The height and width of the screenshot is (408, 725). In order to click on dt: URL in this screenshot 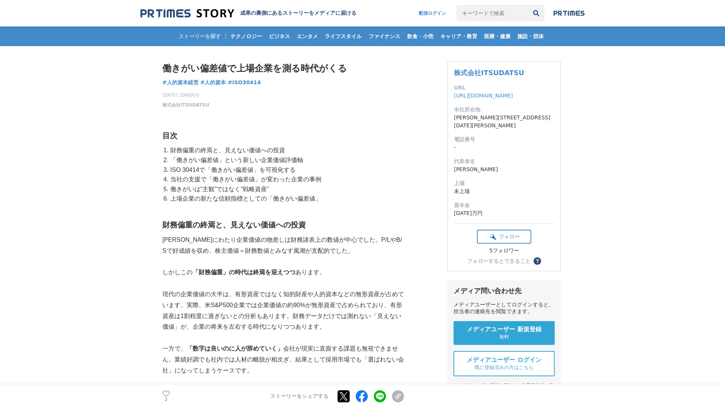, I will do `click(504, 88)`.